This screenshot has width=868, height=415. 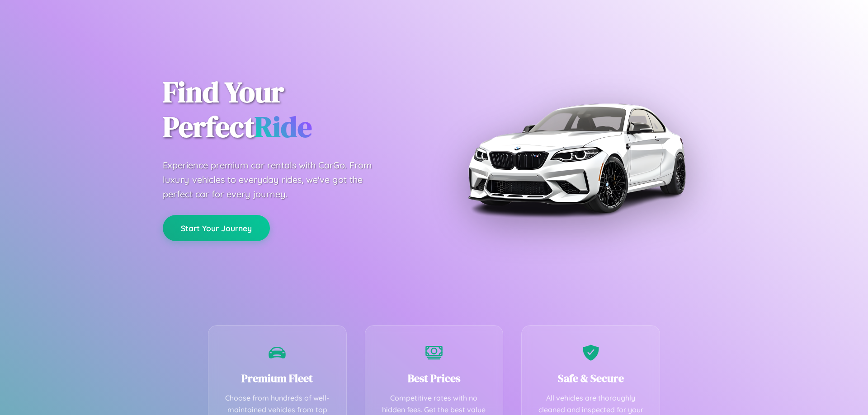 What do you see at coordinates (276, 180) in the screenshot?
I see `p: Experience premium car rentals with CarGo. From luxury vehicles to everyday rides, we've got the ...` at bounding box center [276, 180].